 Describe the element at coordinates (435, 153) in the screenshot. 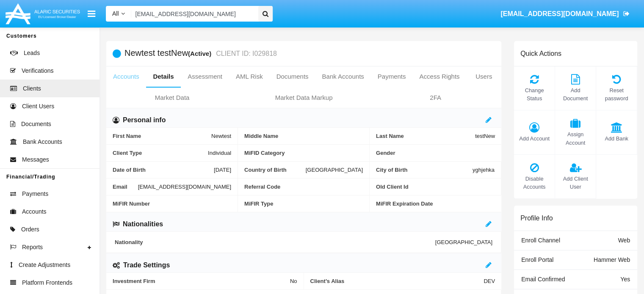

I see `span: Gender` at that location.